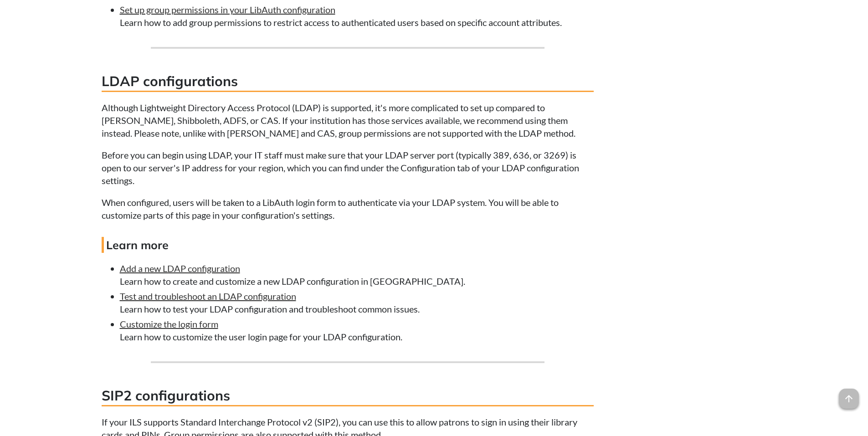 Image resolution: width=868 pixels, height=436 pixels. Describe the element at coordinates (347, 168) in the screenshot. I see `p: Before you can begin using LDAP, your IT staff must make sure that your LDAP server port (typical...` at that location.